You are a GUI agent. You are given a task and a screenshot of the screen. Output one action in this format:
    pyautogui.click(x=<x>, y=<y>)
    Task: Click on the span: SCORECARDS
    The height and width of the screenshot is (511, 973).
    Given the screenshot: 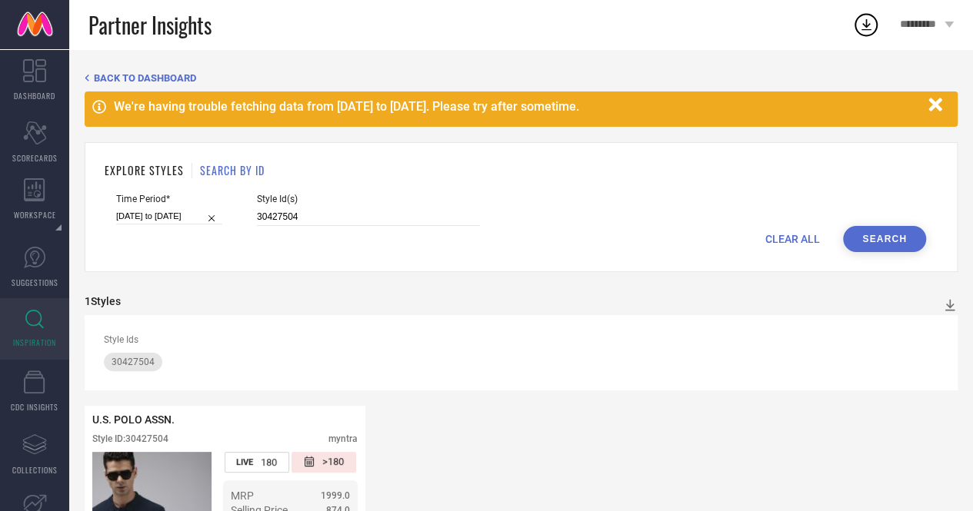 What is the action you would take?
    pyautogui.click(x=35, y=158)
    